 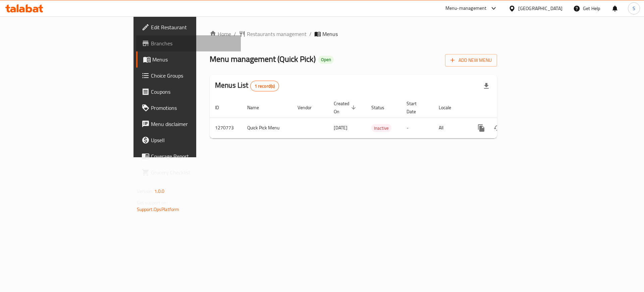 I want to click on div: Total records count, so click(x=265, y=86).